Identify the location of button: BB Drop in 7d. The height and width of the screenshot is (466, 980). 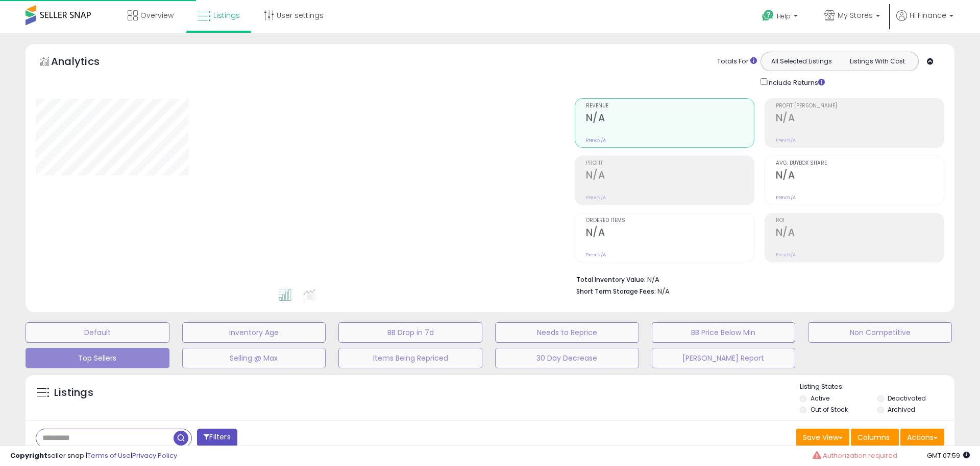
(411, 332).